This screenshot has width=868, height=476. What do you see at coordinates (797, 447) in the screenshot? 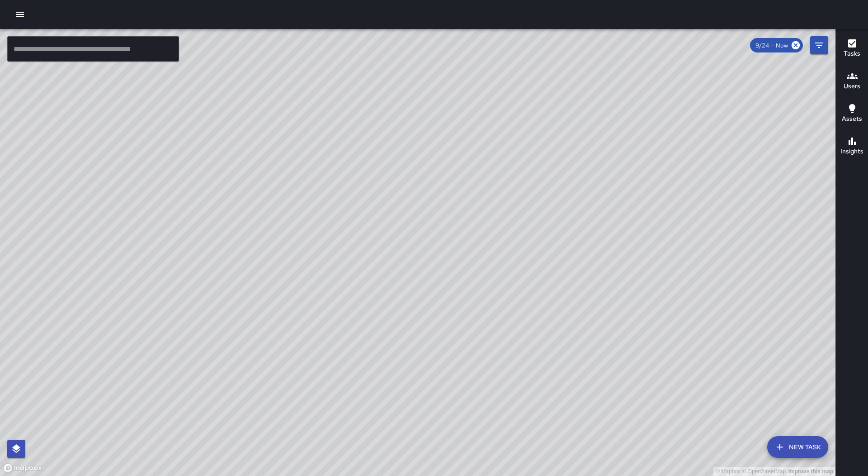
I see `button: New Task` at bounding box center [797, 447].